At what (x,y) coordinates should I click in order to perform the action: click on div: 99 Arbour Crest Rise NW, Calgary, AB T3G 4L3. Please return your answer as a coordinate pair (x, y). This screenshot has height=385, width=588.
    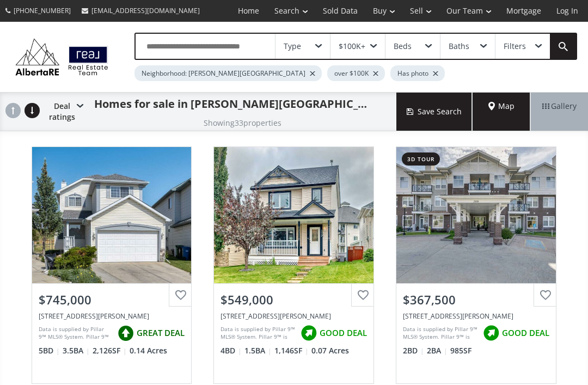
    Looking at the image, I should click on (112, 315).